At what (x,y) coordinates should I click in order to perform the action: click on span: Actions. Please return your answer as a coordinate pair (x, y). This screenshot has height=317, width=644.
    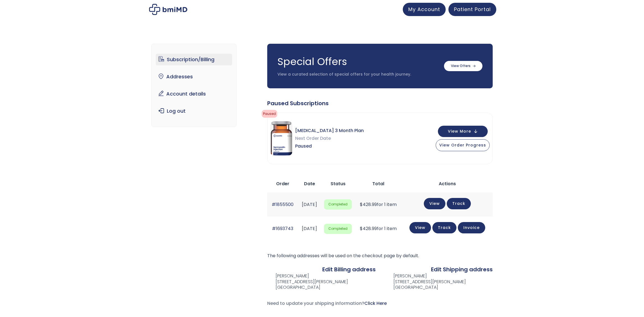
    Looking at the image, I should click on (447, 184).